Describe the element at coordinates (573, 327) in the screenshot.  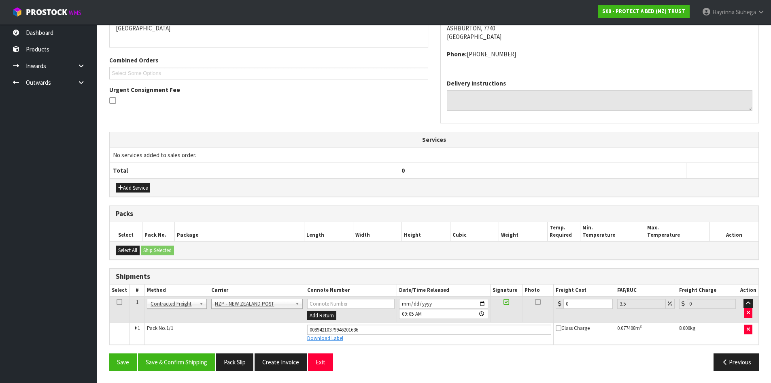
I see `span: Glass Charge` at that location.